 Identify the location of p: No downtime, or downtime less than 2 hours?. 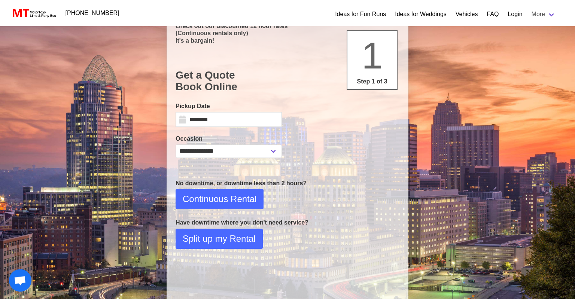
(287, 183).